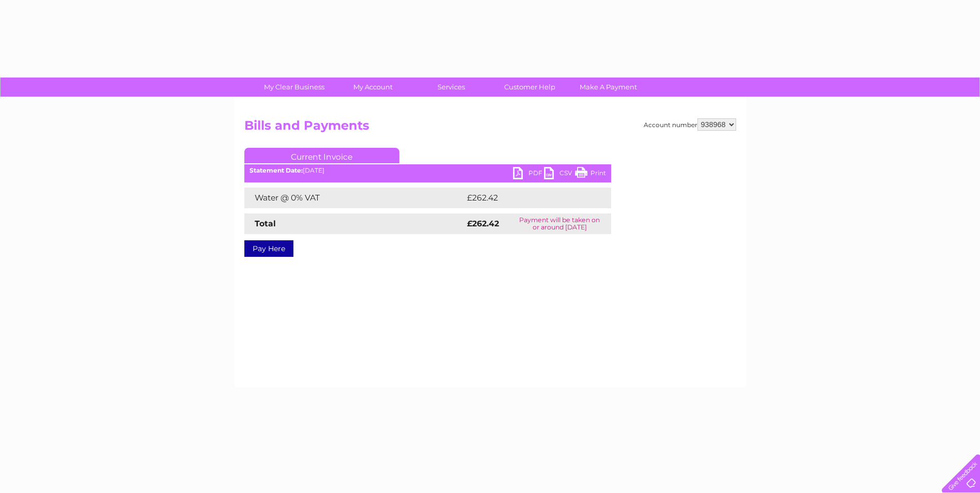 This screenshot has height=493, width=980. Describe the element at coordinates (560, 174) in the screenshot. I see `a: CSV` at that location.